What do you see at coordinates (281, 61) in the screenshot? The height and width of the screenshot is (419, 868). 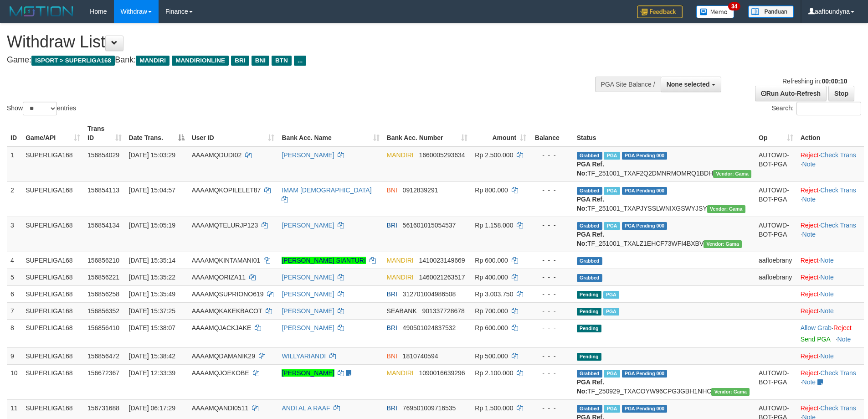 I see `span: BTN` at bounding box center [281, 61].